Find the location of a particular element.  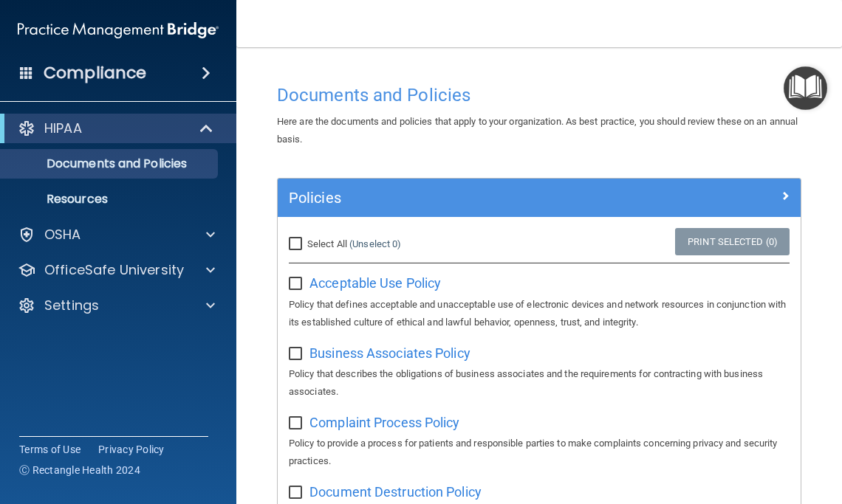

span: Business Associates Policy is located at coordinates (390, 353).